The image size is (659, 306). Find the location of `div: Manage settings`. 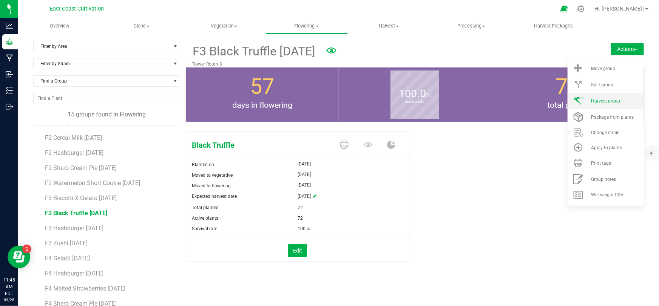

div: Manage settings is located at coordinates (580, 9).